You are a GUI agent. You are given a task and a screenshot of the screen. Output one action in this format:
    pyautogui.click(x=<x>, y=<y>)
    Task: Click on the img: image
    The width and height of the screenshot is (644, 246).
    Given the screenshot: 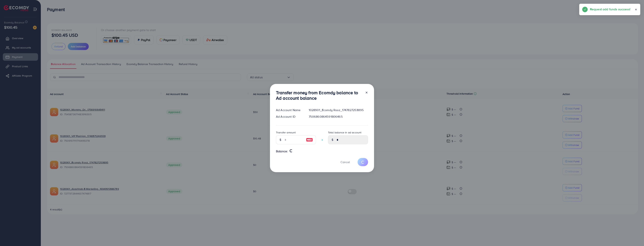 What is the action you would take?
    pyautogui.click(x=309, y=140)
    